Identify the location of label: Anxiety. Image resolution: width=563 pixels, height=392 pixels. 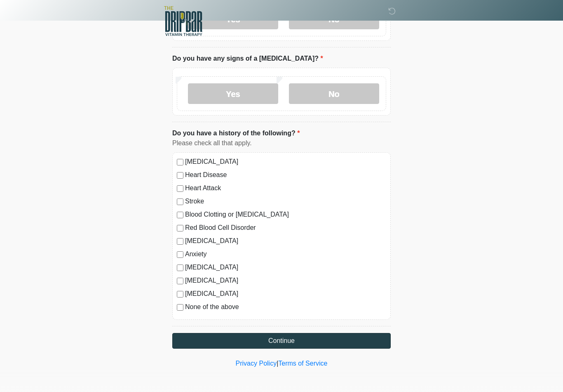
(286, 254).